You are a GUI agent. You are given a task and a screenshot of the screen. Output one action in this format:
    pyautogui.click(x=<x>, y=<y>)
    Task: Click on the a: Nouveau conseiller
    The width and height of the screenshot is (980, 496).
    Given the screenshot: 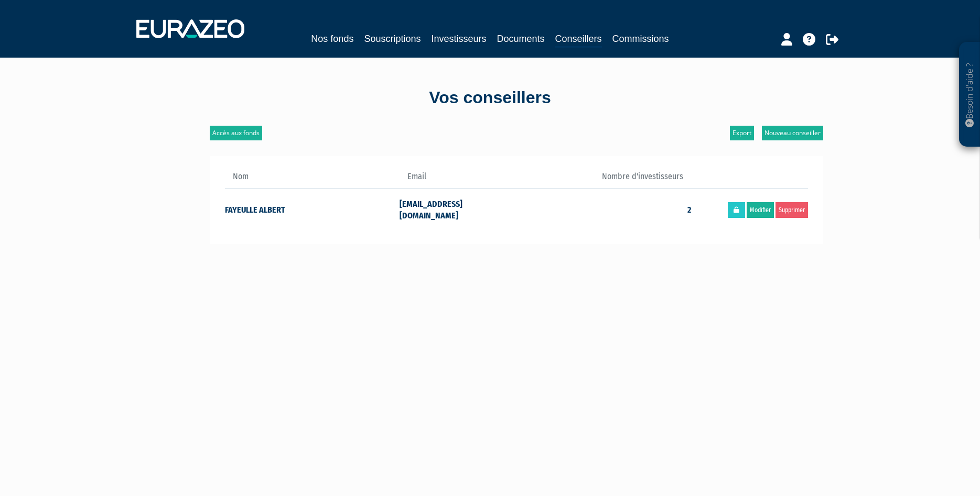 What is the action you would take?
    pyautogui.click(x=792, y=133)
    